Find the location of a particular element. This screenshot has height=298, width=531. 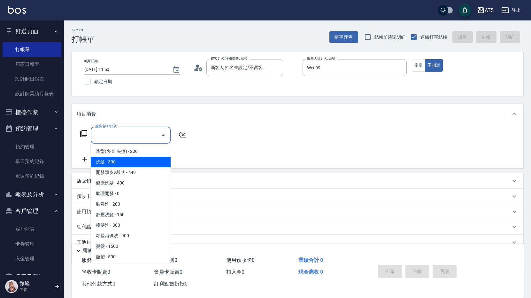

span: 洗髮 - 300 is located at coordinates (131, 162).